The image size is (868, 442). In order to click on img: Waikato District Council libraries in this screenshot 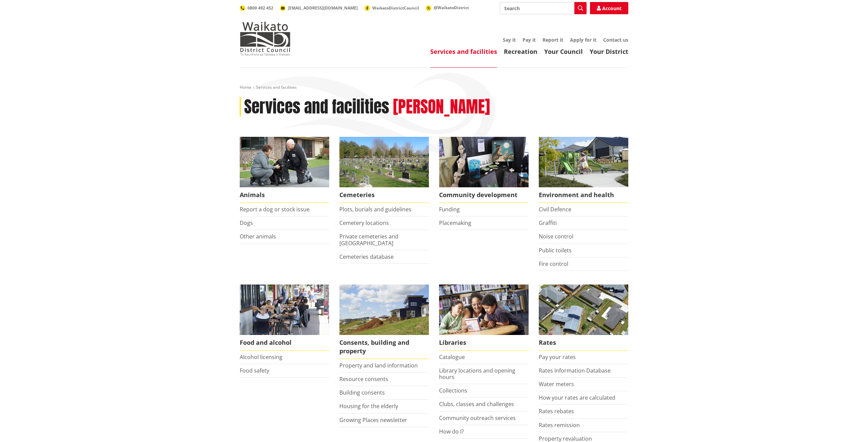, I will do `click(484, 310)`.